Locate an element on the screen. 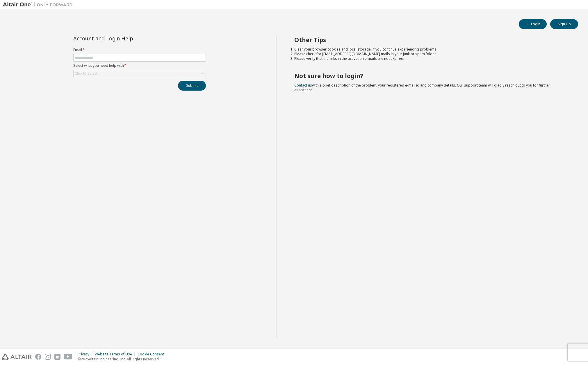 Image resolution: width=588 pixels, height=365 pixels. img: facebook.svg is located at coordinates (38, 357).